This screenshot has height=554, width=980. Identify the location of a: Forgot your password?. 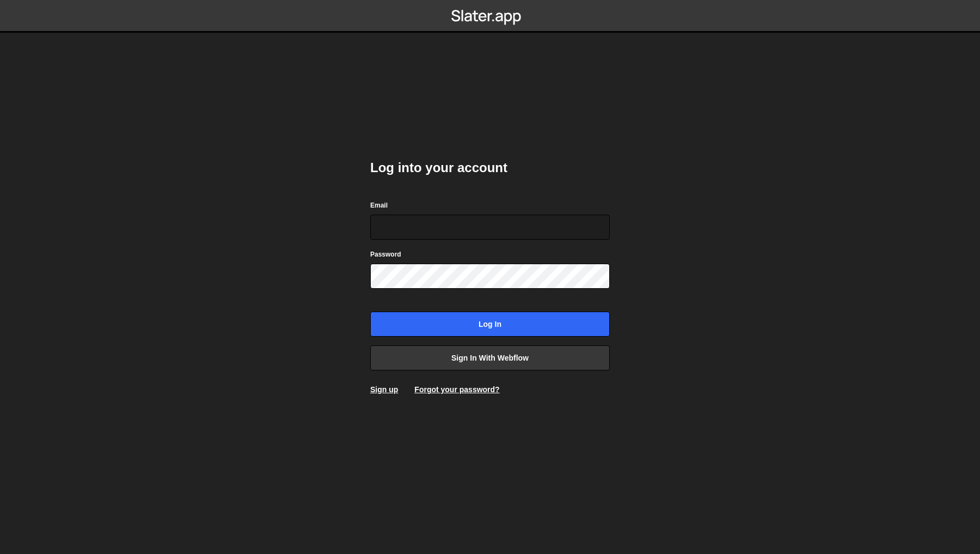
(457, 389).